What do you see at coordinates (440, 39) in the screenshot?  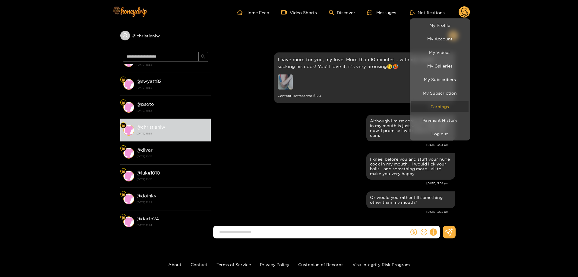 I see `a: My Account` at bounding box center [440, 39].